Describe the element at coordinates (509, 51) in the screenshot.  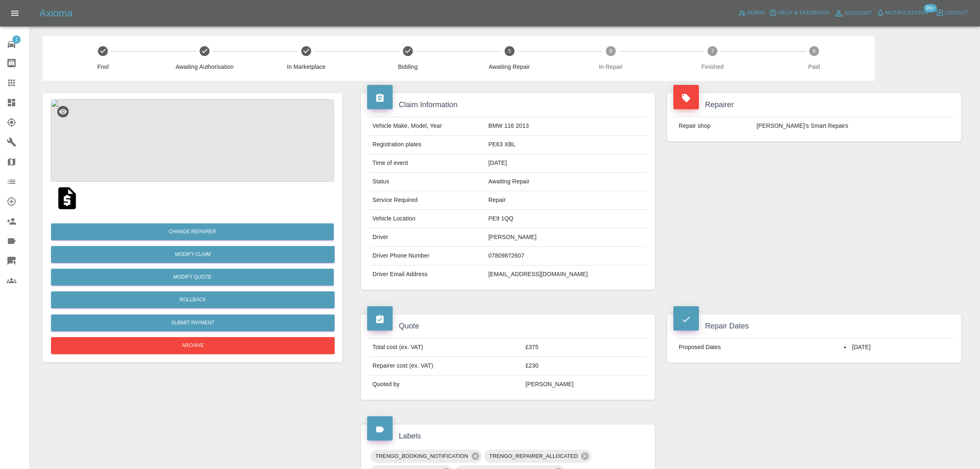
I see `text: 5` at that location.